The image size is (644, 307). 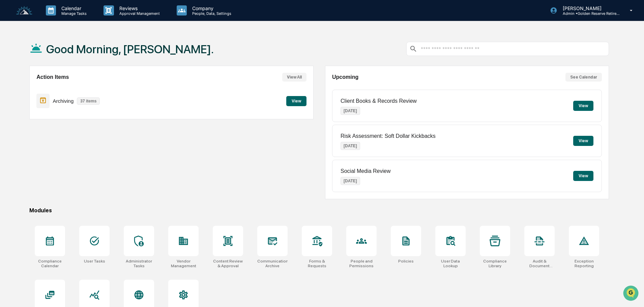 I want to click on p: 37 items, so click(x=88, y=101).